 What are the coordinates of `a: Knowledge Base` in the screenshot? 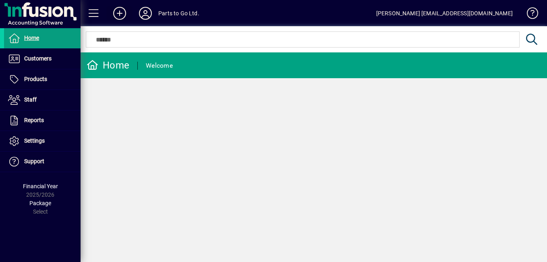 It's located at (529, 15).